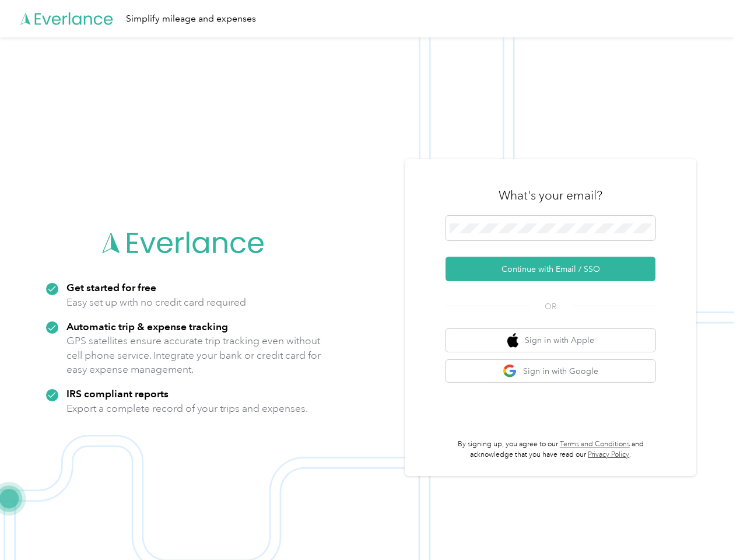  I want to click on button: Continue with Email / SSO, so click(551, 269).